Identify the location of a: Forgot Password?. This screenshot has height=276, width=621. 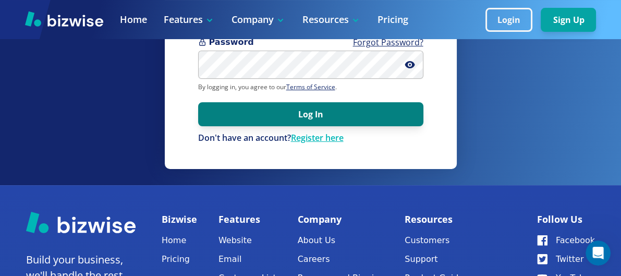
(388, 42).